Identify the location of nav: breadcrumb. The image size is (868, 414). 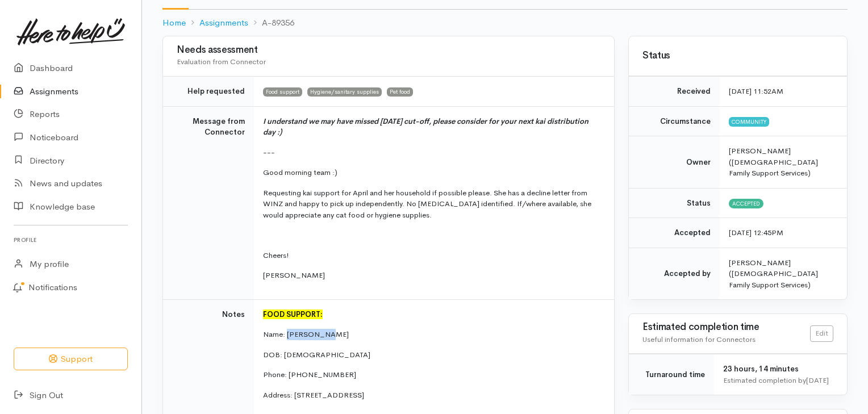
(505, 23).